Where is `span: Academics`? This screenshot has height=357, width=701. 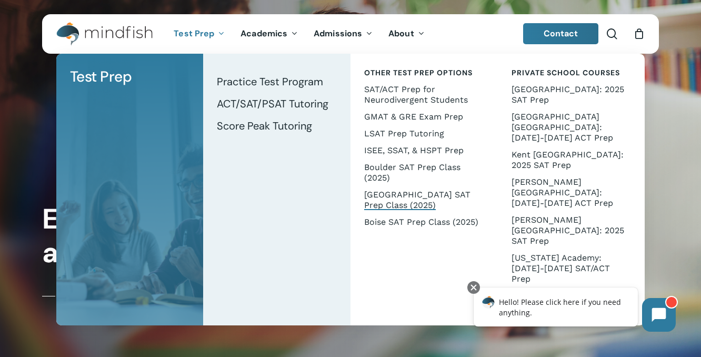
span: Academics is located at coordinates (264, 33).